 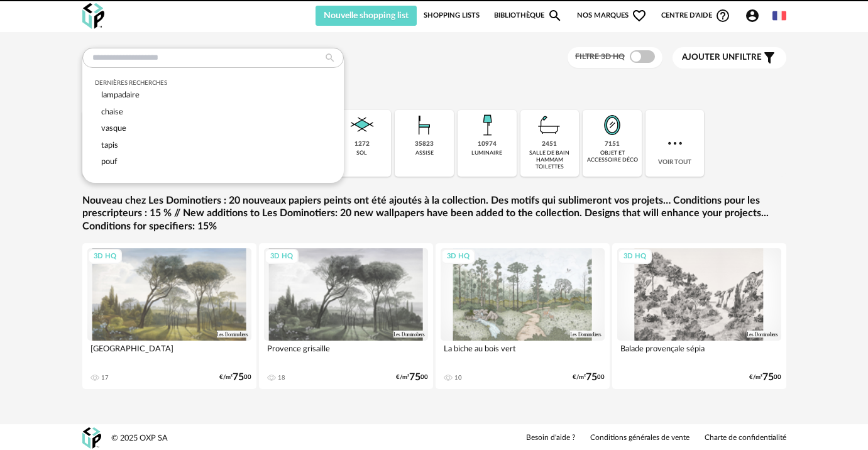 I want to click on a: Nouveau chez Les Dominotiers : 20 nouveaux papiers peints ont été ajoutés à la collection. Des mo..., so click(x=434, y=214).